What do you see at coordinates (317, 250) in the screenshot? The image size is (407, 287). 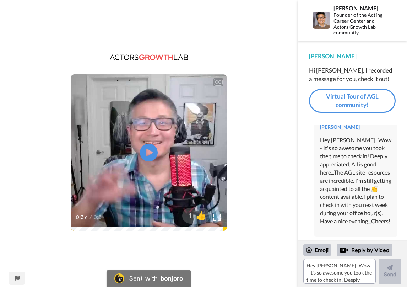 I see `div: Emoji` at bounding box center [317, 250].